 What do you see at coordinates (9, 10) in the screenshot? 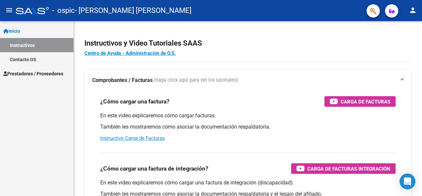
I see `mat-icon: menu` at bounding box center [9, 10].